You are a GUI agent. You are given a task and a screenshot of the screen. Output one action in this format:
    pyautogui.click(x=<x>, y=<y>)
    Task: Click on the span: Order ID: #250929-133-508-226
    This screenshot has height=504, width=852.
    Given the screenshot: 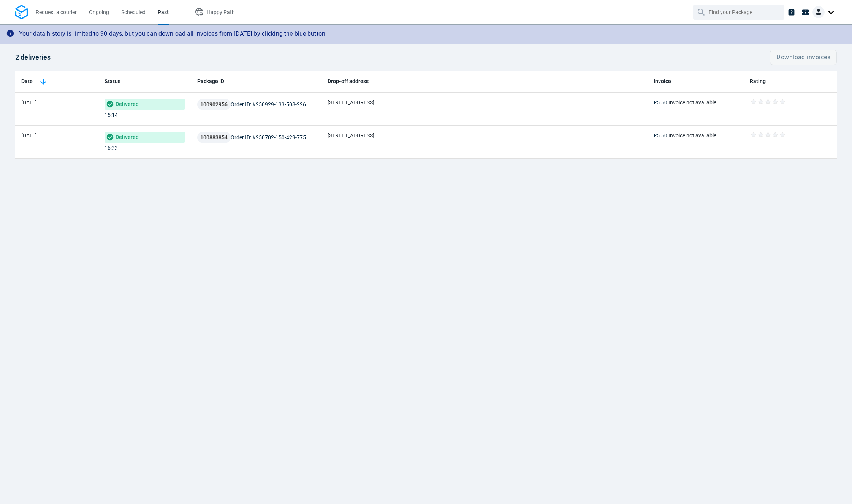 What is the action you would take?
    pyautogui.click(x=268, y=104)
    